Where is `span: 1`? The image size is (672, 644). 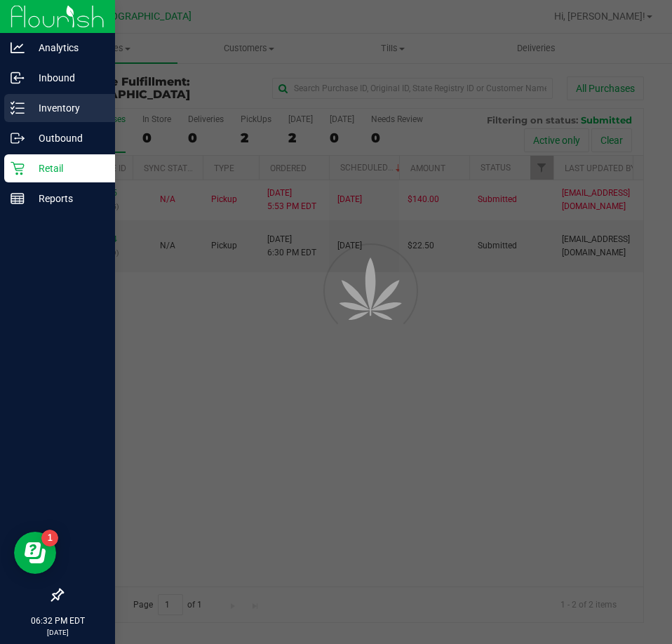
span: 1 is located at coordinates (9, 8).